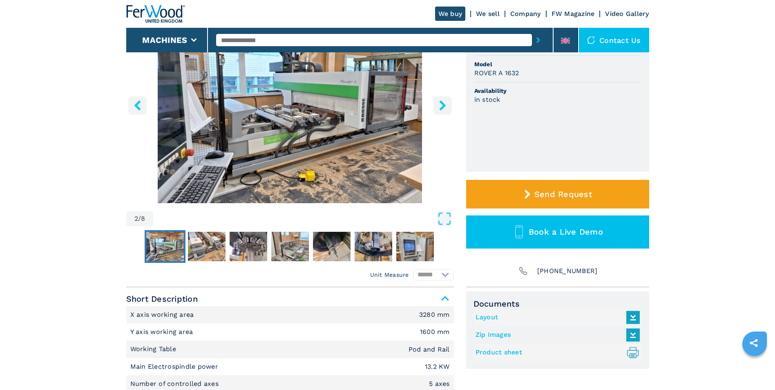 The height and width of the screenshot is (390, 775). Describe the element at coordinates (332, 246) in the screenshot. I see `img: 22c306ea9afda04f9b94f94207143c3a` at that location.